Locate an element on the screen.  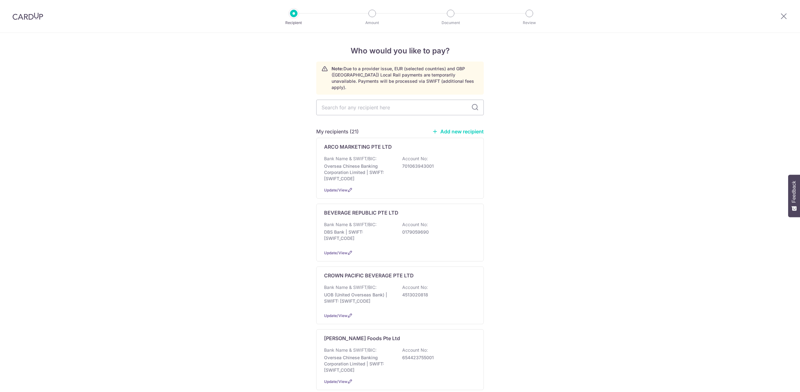
p: Review is located at coordinates (529, 23).